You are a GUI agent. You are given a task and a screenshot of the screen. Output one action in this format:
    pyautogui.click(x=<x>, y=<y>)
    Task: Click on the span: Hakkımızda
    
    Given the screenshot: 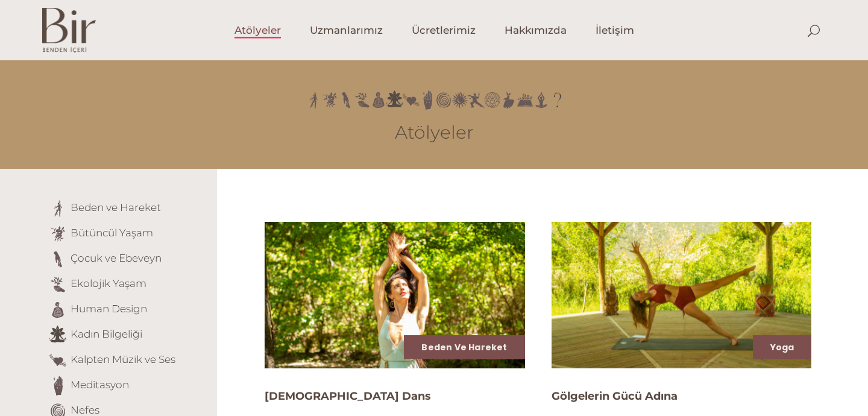 What is the action you would take?
    pyautogui.click(x=535, y=30)
    